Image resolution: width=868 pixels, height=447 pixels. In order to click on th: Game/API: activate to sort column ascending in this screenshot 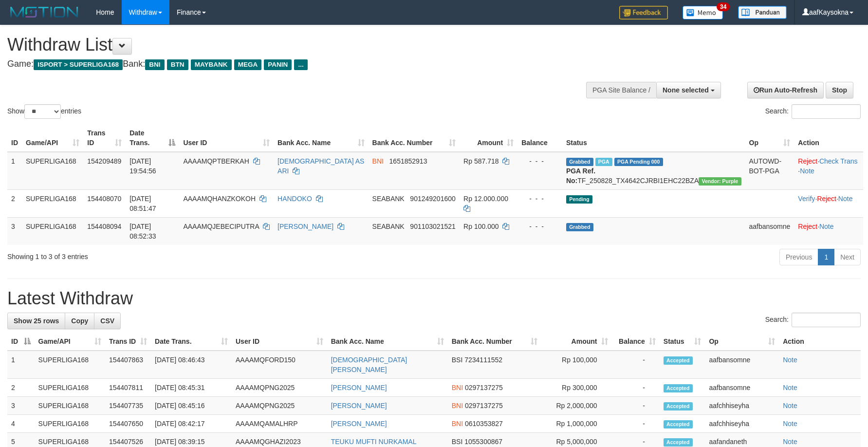, I will do `click(69, 341)`.